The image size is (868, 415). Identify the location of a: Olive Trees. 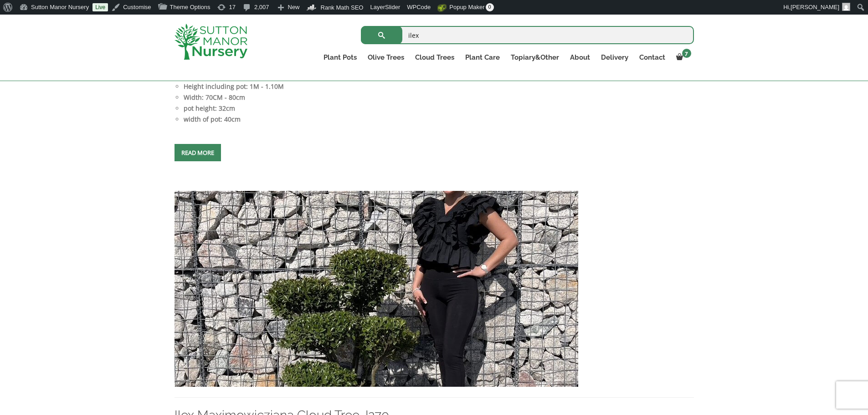
(386, 57).